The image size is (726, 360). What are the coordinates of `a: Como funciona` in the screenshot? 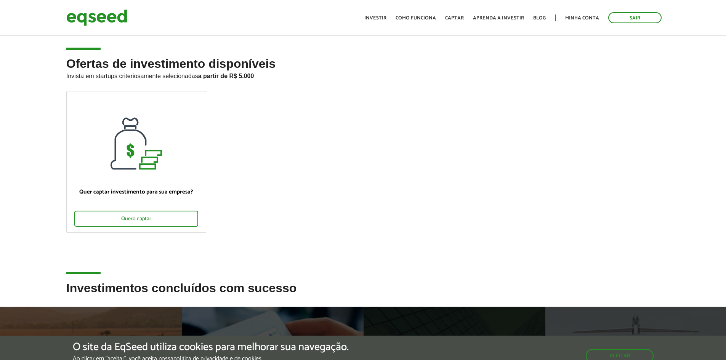 It's located at (416, 18).